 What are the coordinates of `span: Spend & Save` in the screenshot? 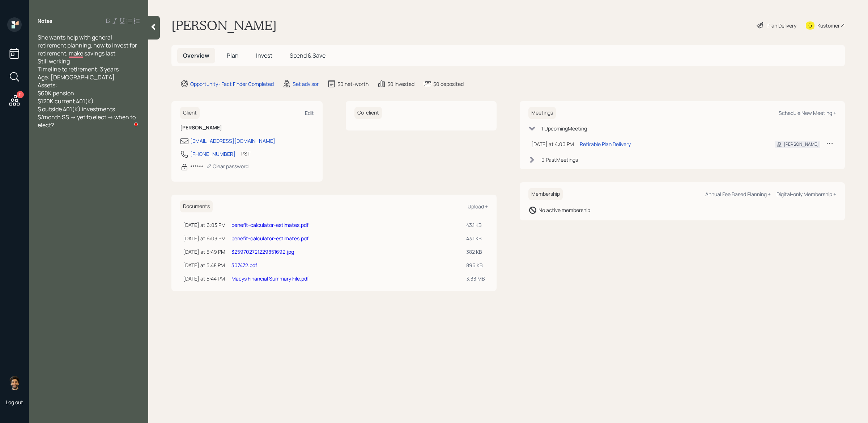 It's located at (307, 55).